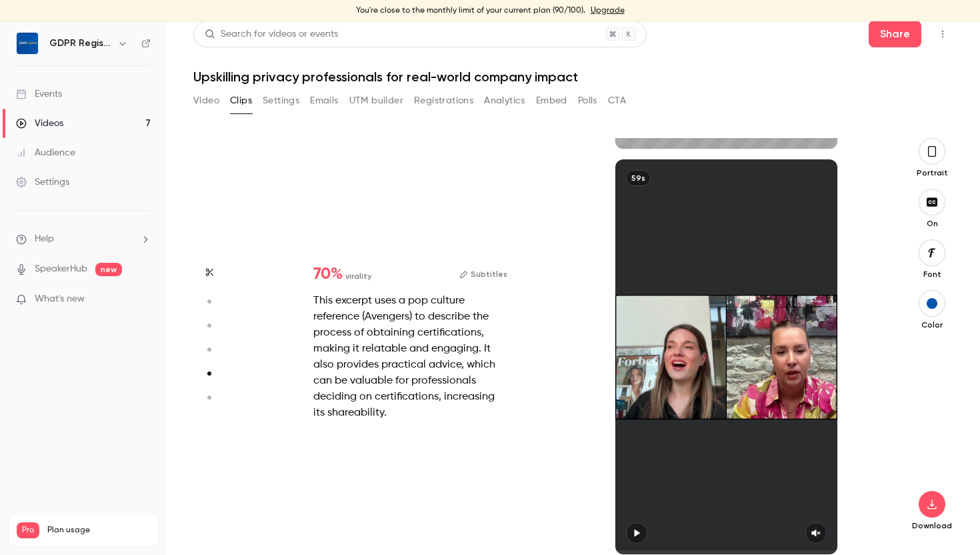 The image size is (980, 555). What do you see at coordinates (376, 101) in the screenshot?
I see `button: UTM builder` at bounding box center [376, 101].